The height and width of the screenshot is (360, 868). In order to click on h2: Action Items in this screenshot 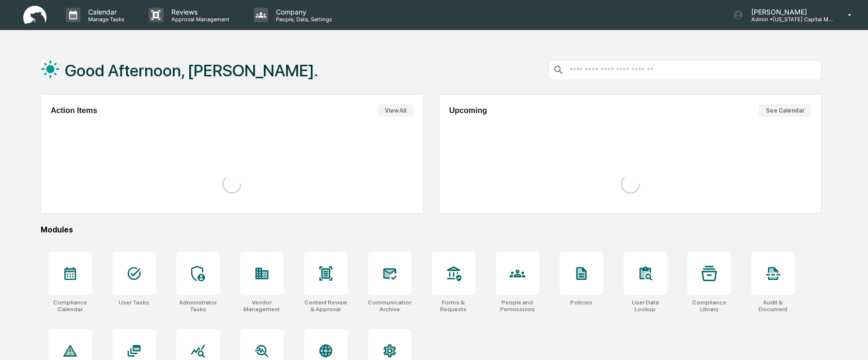, I will do `click(74, 111)`.